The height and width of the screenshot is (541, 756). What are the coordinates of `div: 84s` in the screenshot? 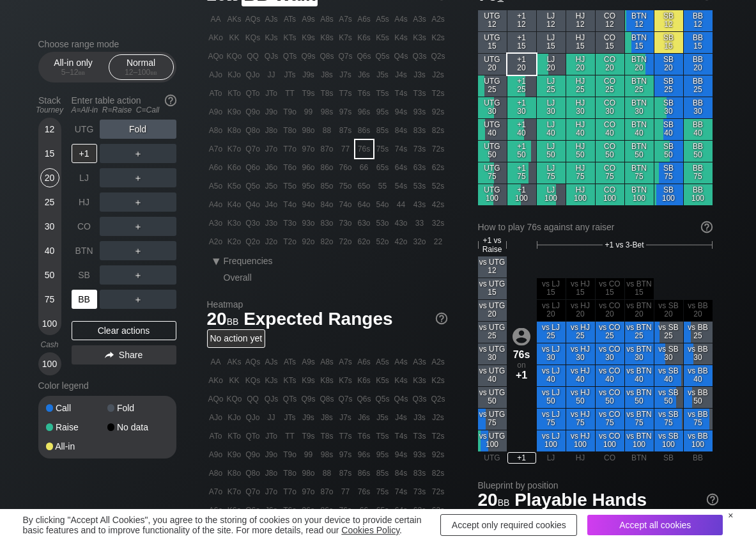 It's located at (401, 131).